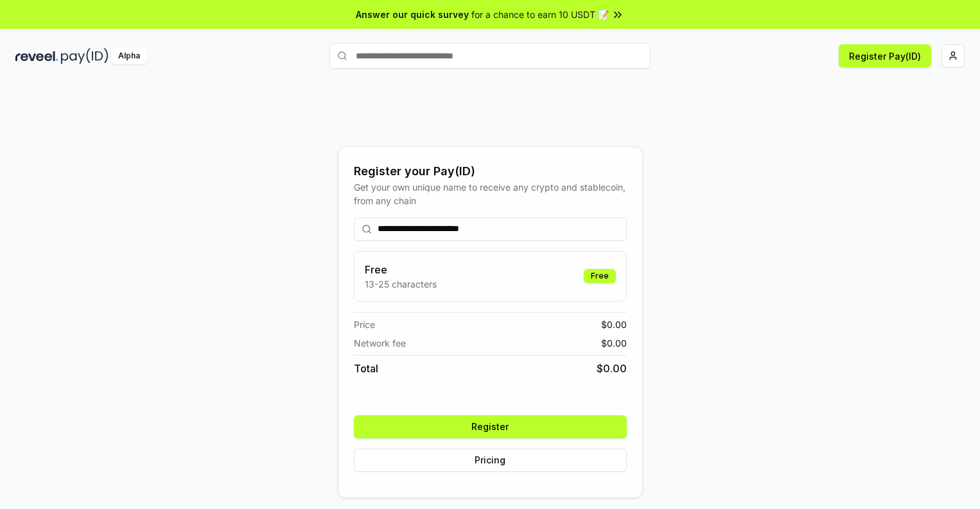  I want to click on button: Register, so click(490, 427).